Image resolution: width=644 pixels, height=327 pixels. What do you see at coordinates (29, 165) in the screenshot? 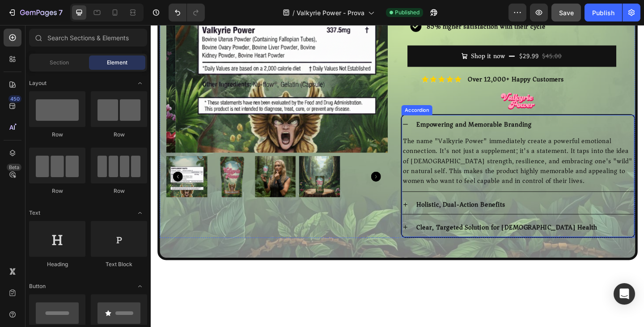
I see `button: Carousel Back Arrow` at bounding box center [29, 165].